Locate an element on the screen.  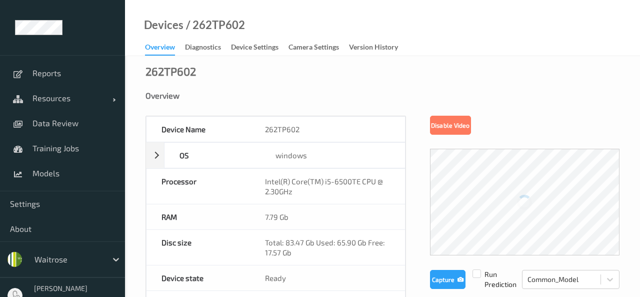
div: Processor is located at coordinates (198, 186).